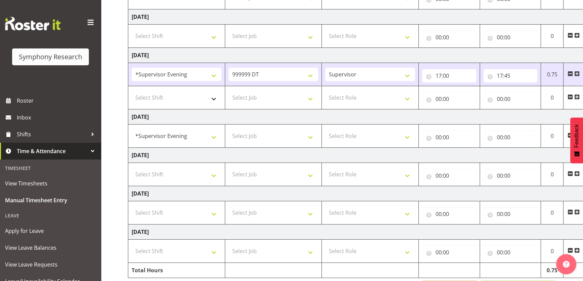 The height and width of the screenshot is (281, 583). Describe the element at coordinates (177, 270) in the screenshot. I see `td: Total Hours` at that location.